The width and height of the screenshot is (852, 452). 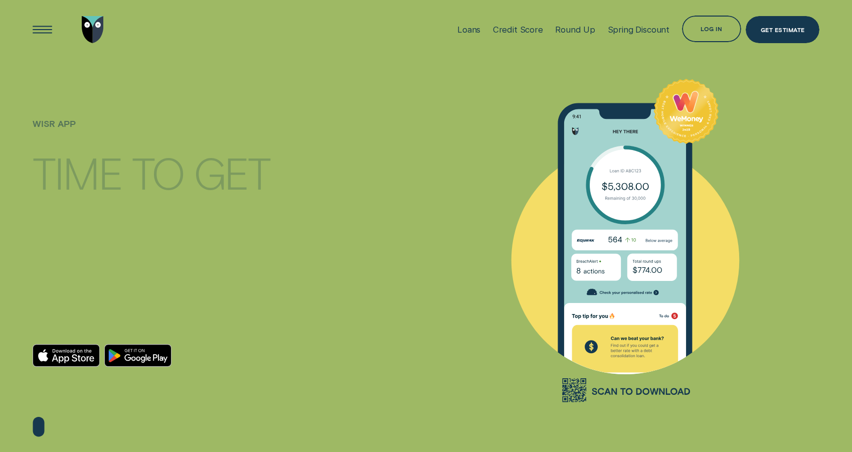 I want to click on a: Download on the App Store, so click(x=66, y=355).